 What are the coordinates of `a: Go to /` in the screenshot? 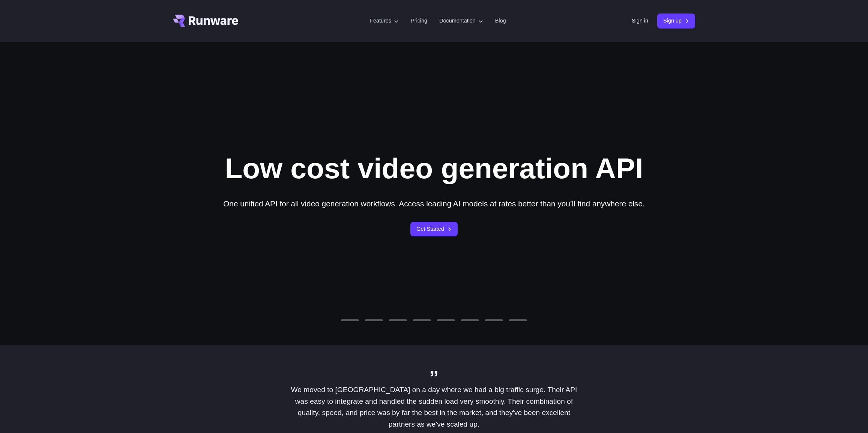 It's located at (206, 20).